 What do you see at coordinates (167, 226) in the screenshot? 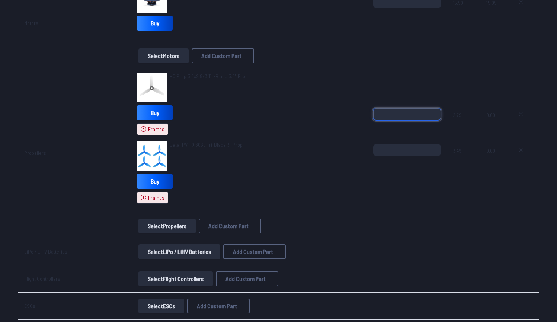
I see `button: SelectPropellers` at bounding box center [167, 226].